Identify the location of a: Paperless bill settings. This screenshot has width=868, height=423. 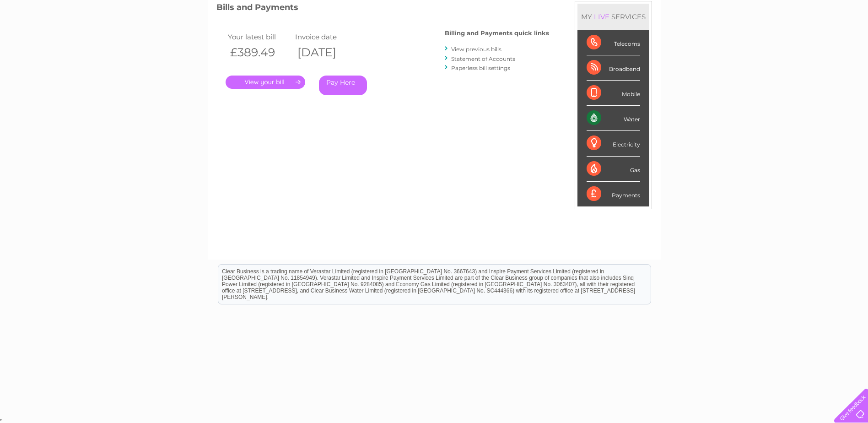
(480, 68).